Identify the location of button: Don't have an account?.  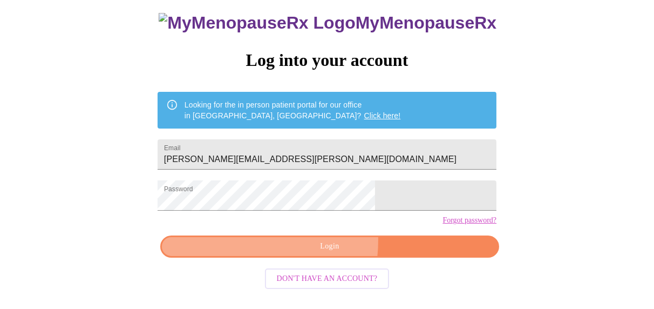
(327, 278).